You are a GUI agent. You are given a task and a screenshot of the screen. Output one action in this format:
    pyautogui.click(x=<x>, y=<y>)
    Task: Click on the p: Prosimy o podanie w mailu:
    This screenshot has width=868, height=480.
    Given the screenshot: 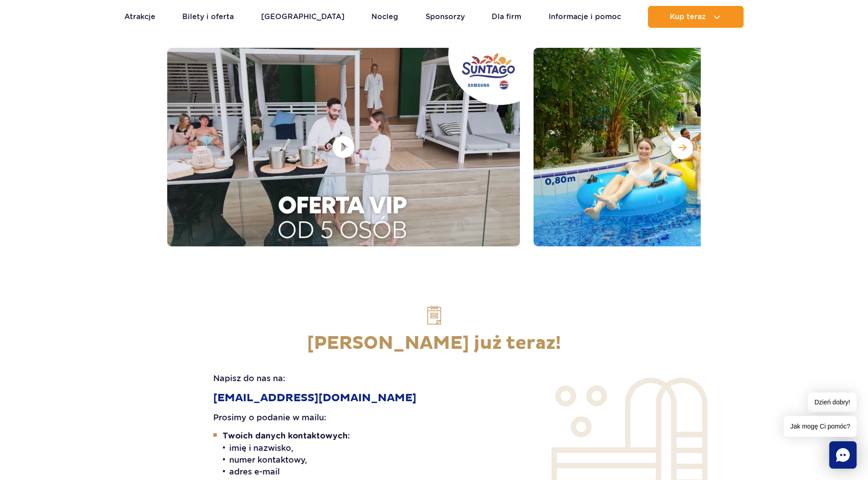 What is the action you would take?
    pyautogui.click(x=335, y=417)
    